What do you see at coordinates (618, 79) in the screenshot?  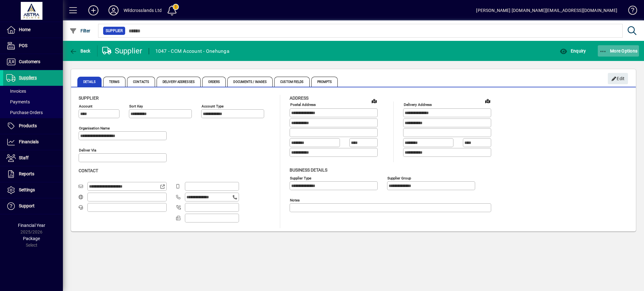 I see `button: Edit` at bounding box center [618, 79].